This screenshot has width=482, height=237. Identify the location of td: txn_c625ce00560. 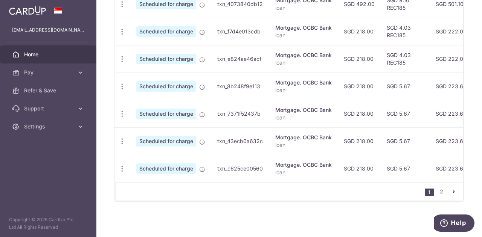
(240, 169).